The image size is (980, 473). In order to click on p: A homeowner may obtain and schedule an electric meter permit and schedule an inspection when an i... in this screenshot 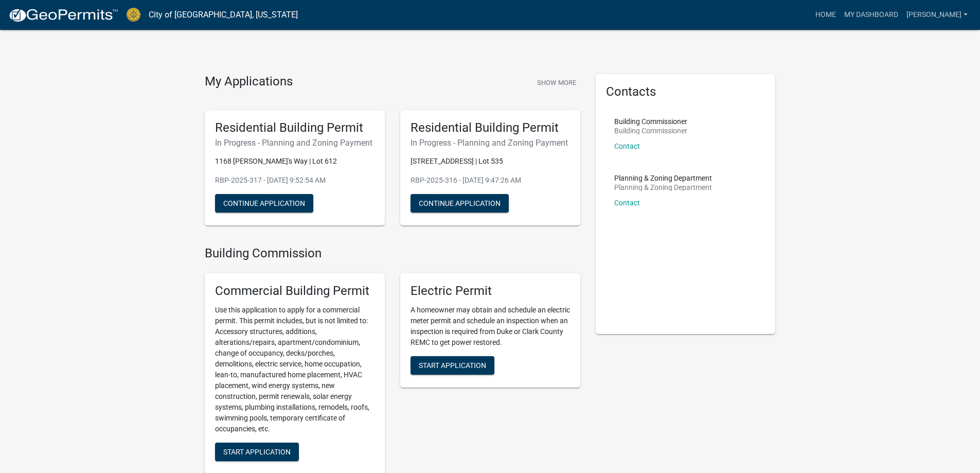, I will do `click(490, 326)`.